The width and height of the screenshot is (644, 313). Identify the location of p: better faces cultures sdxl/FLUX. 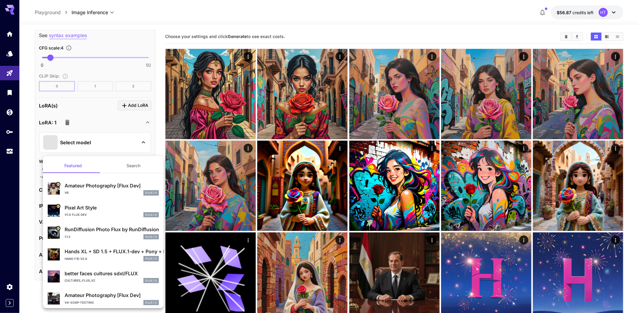
(112, 273).